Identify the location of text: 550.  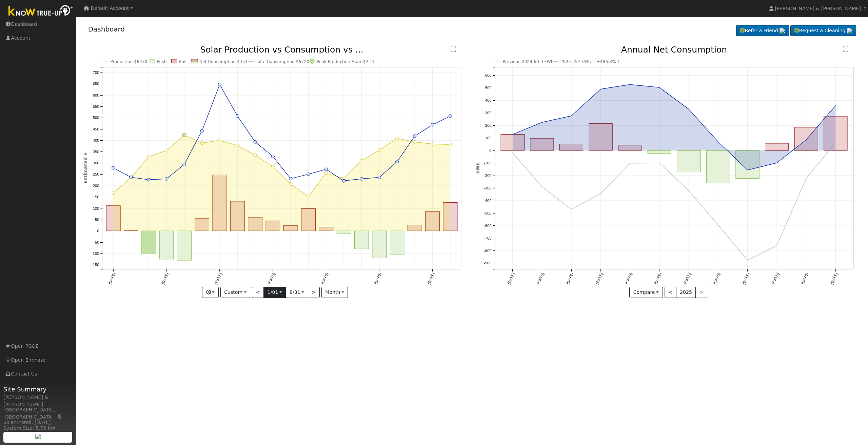
(96, 107).